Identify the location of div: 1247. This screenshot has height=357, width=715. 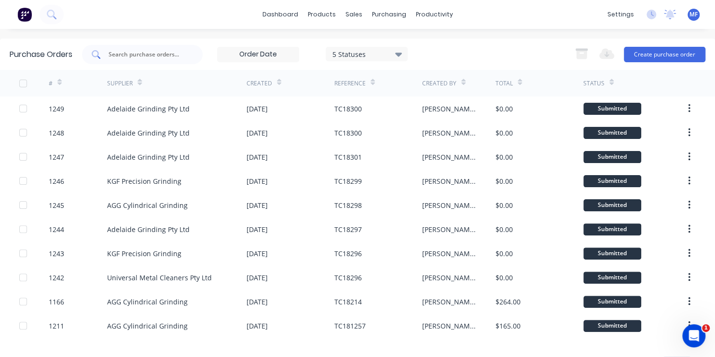
(56, 157).